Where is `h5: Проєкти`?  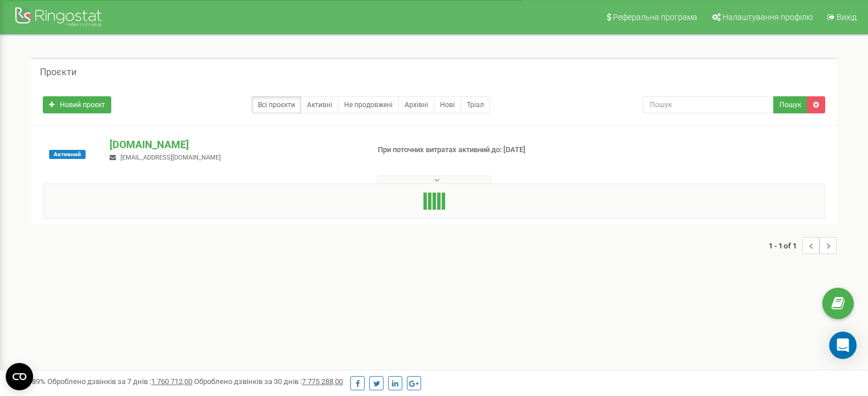
h5: Проєкти is located at coordinates (58, 72).